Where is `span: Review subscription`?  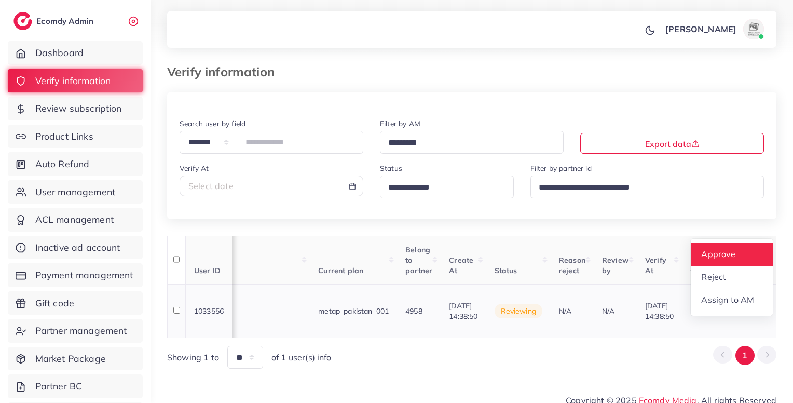 span: Review subscription is located at coordinates (78, 109).